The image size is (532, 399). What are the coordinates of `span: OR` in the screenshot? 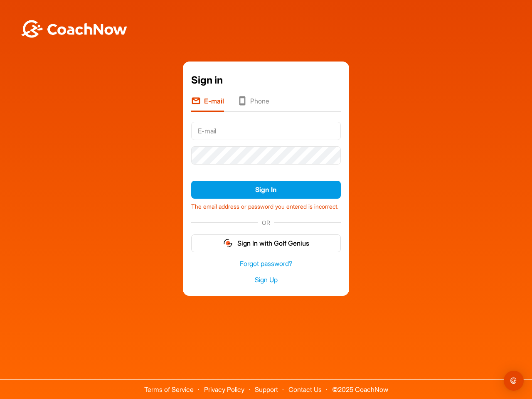 It's located at (266, 222).